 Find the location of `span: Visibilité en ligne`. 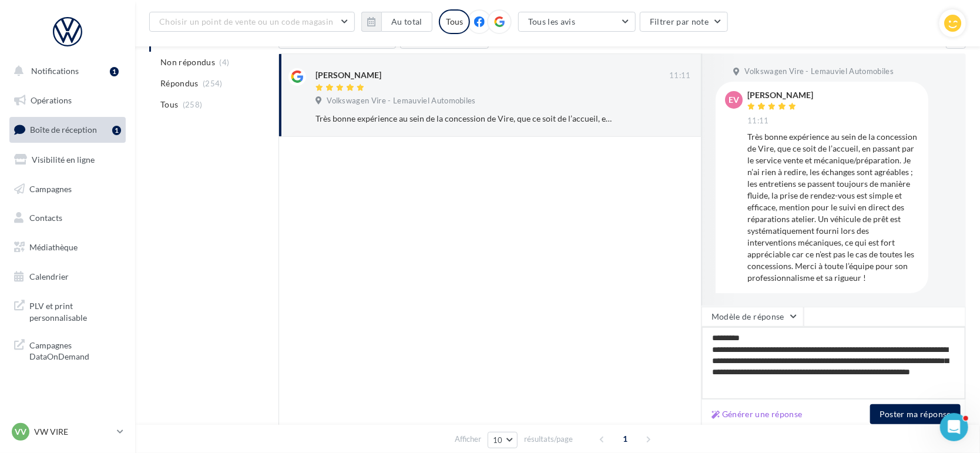

span: Visibilité en ligne is located at coordinates (63, 160).